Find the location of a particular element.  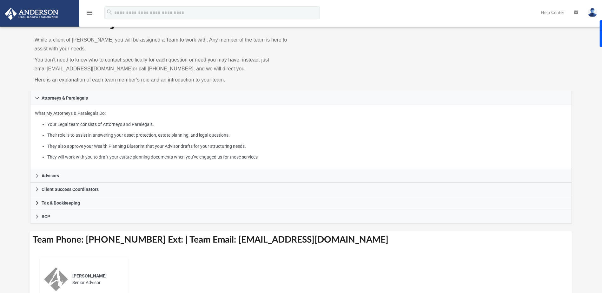

a: Advisors is located at coordinates (301, 176).